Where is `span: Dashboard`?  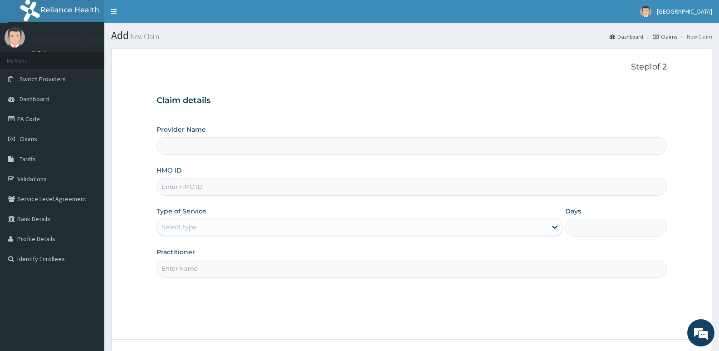 span: Dashboard is located at coordinates (34, 99).